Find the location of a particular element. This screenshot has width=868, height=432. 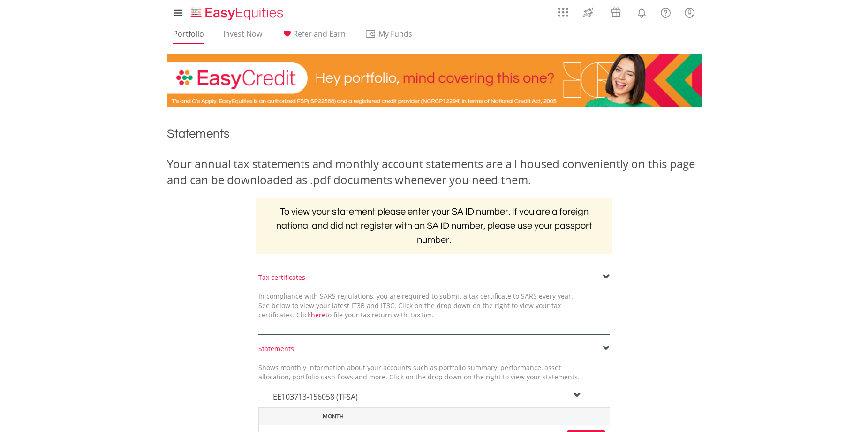

img: EasyCredit Promotion Banner is located at coordinates (434, 80).